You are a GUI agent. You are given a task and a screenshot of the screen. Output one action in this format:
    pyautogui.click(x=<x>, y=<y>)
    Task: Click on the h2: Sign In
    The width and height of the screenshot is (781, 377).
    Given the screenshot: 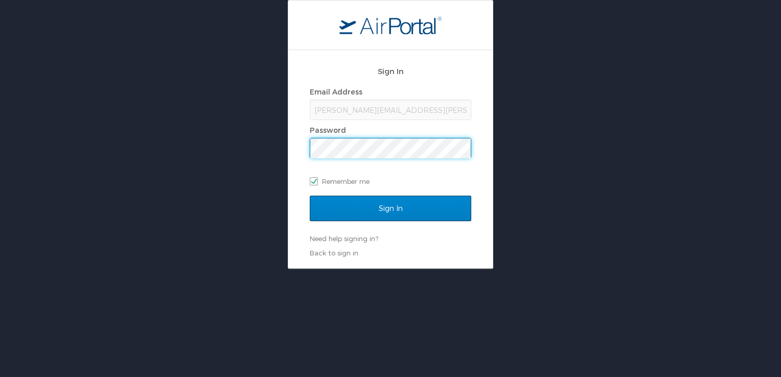 What is the action you would take?
    pyautogui.click(x=390, y=71)
    